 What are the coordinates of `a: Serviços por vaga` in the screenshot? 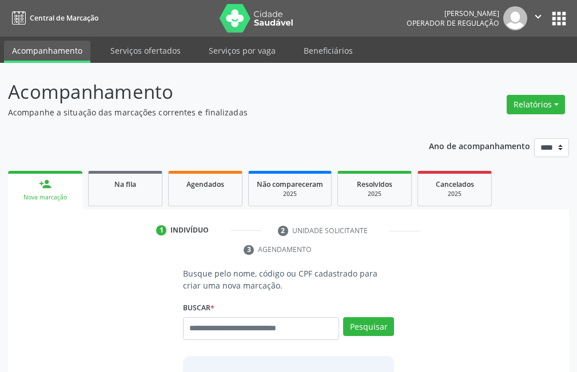 It's located at (242, 50).